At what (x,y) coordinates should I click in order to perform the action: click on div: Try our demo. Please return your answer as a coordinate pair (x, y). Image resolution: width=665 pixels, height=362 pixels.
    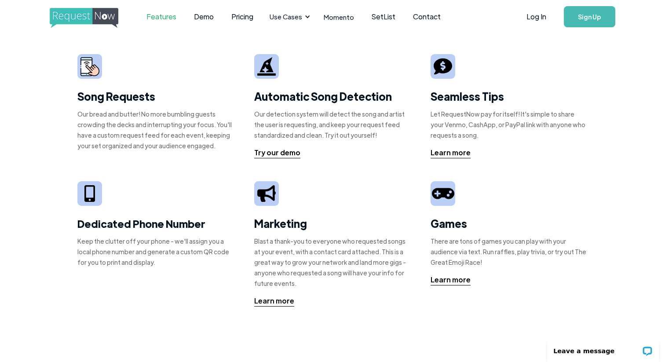
    Looking at the image, I should click on (277, 153).